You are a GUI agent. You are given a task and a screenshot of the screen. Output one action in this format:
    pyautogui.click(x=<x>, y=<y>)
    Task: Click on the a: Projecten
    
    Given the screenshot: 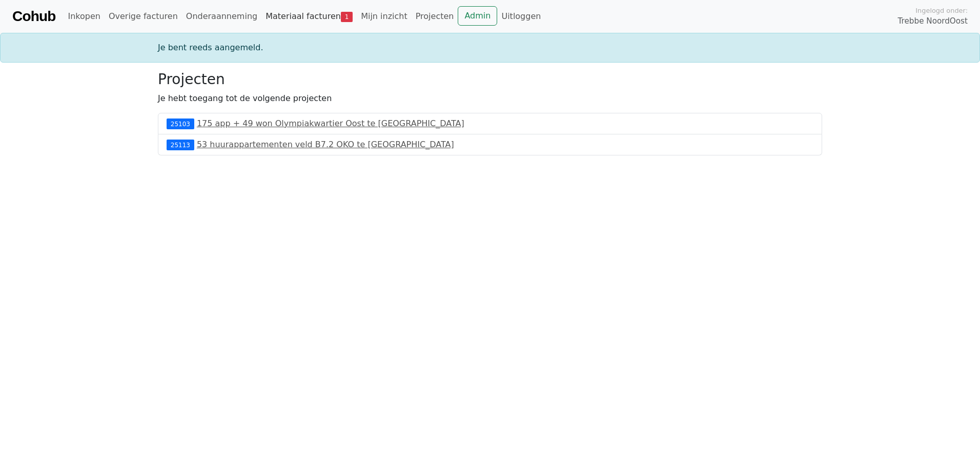 What is the action you would take?
    pyautogui.click(x=435, y=16)
    